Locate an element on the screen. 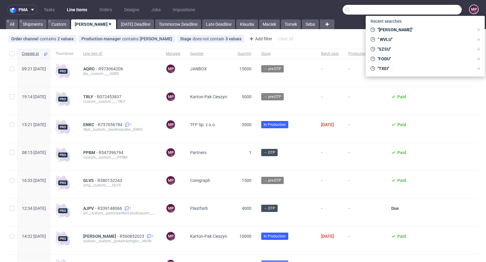 This screenshot has width=486, height=262. span: ENKC is located at coordinates (90, 125).